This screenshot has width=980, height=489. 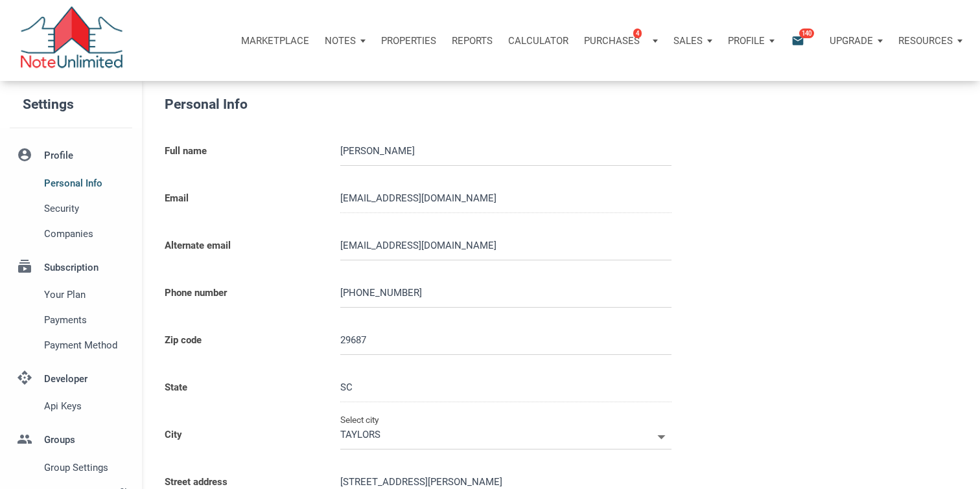 What do you see at coordinates (242, 341) in the screenshot?
I see `label: Zip code` at bounding box center [242, 341].